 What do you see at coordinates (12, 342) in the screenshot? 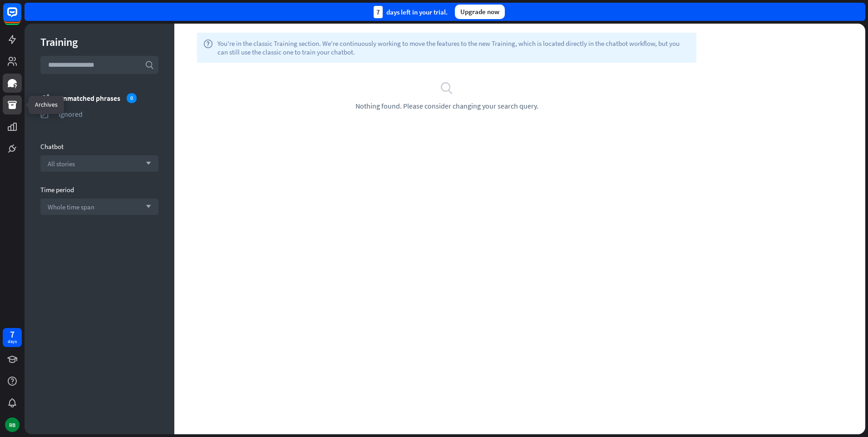
I see `div: days` at bounding box center [12, 342].